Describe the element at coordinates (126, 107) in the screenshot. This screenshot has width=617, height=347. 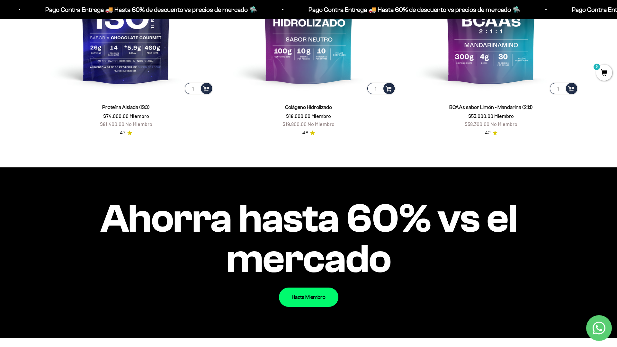
I see `a: Proteína Aislada (ISO)` at that location.